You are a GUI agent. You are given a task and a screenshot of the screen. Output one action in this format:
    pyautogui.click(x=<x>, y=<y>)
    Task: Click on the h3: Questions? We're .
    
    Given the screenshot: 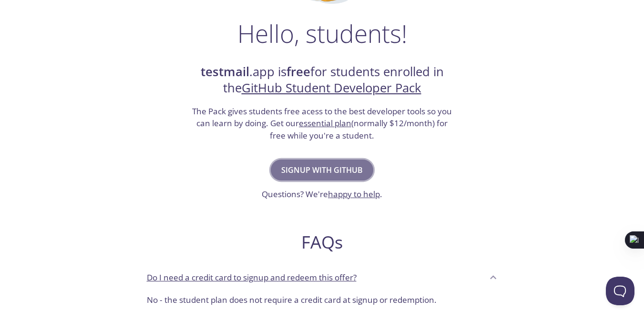 What is the action you would take?
    pyautogui.click(x=322, y=195)
    